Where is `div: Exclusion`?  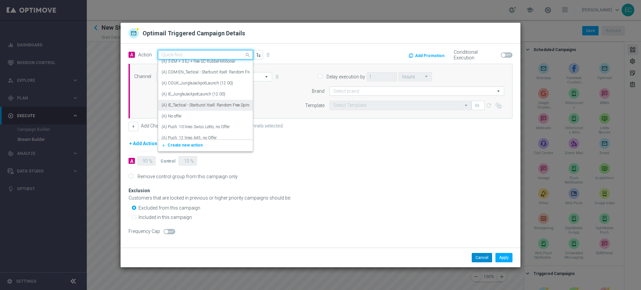 div: Exclusion is located at coordinates (151, 191).